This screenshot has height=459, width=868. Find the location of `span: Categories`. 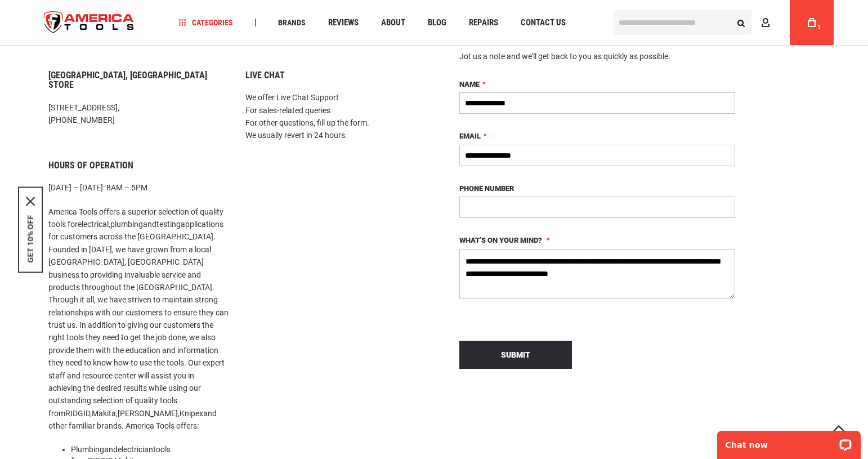

span: Categories is located at coordinates (206, 22).